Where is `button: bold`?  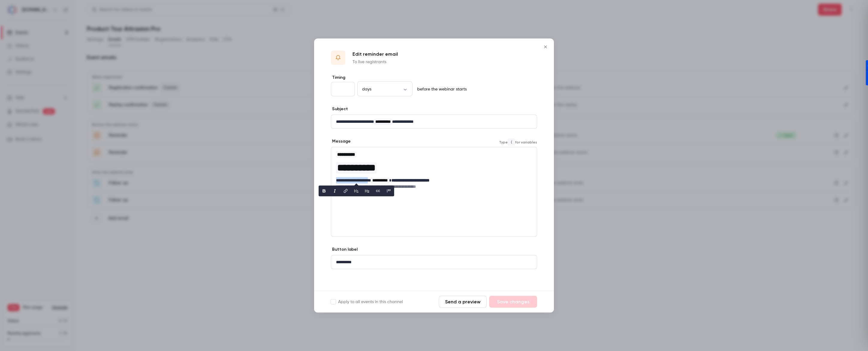
button: bold is located at coordinates (324, 191).